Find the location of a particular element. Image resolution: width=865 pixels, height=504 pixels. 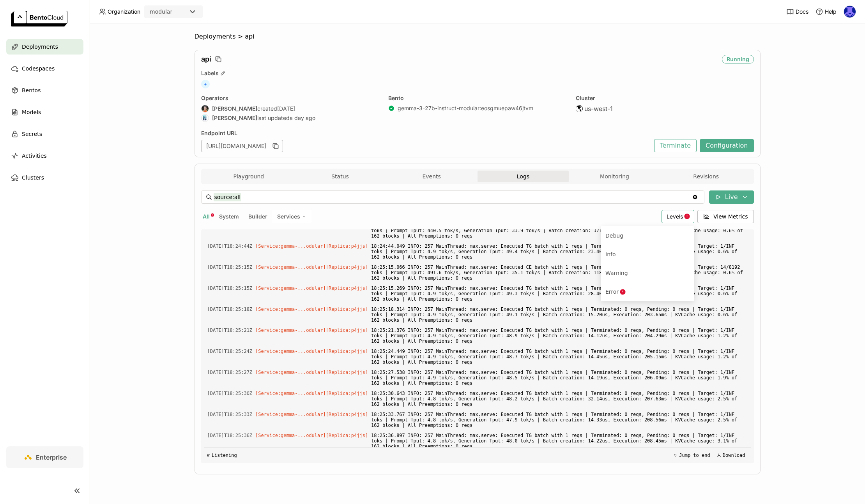

button: Monitoring is located at coordinates (615, 176).